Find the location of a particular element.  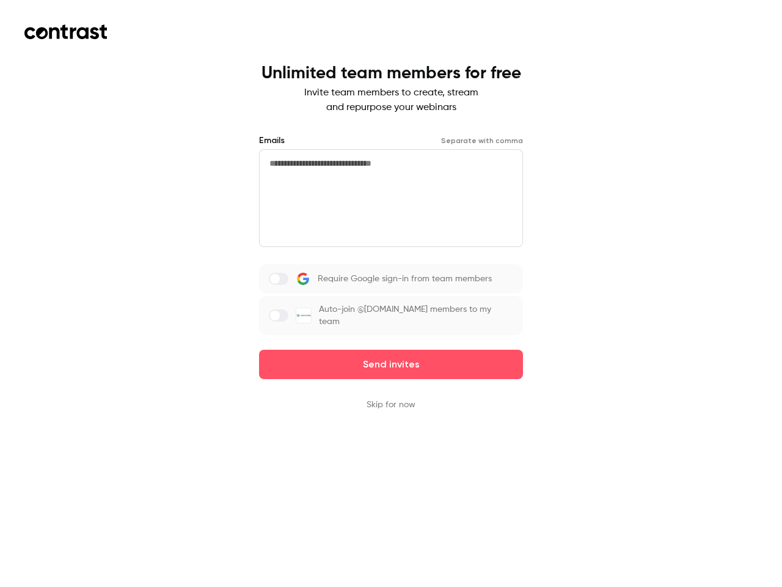

h1: Unlimited team members for free is located at coordinates (391, 73).